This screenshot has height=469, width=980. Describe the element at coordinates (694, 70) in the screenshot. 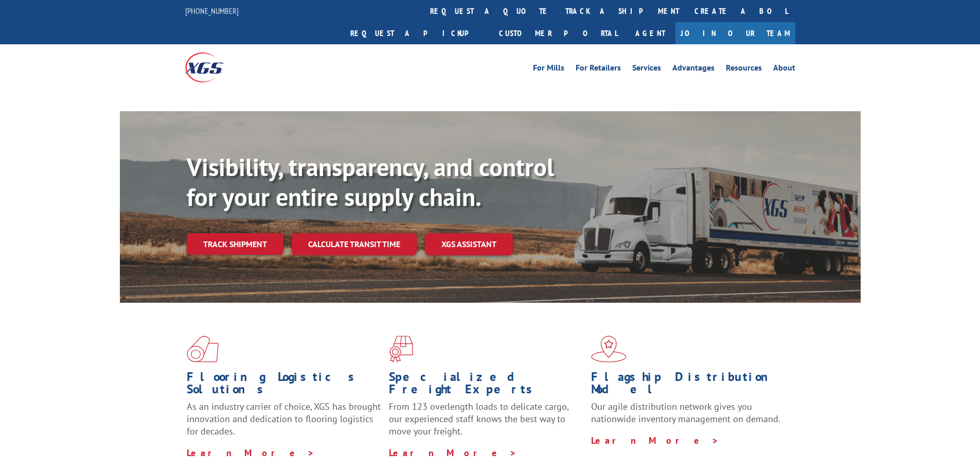

I see `a: Advantages` at that location.